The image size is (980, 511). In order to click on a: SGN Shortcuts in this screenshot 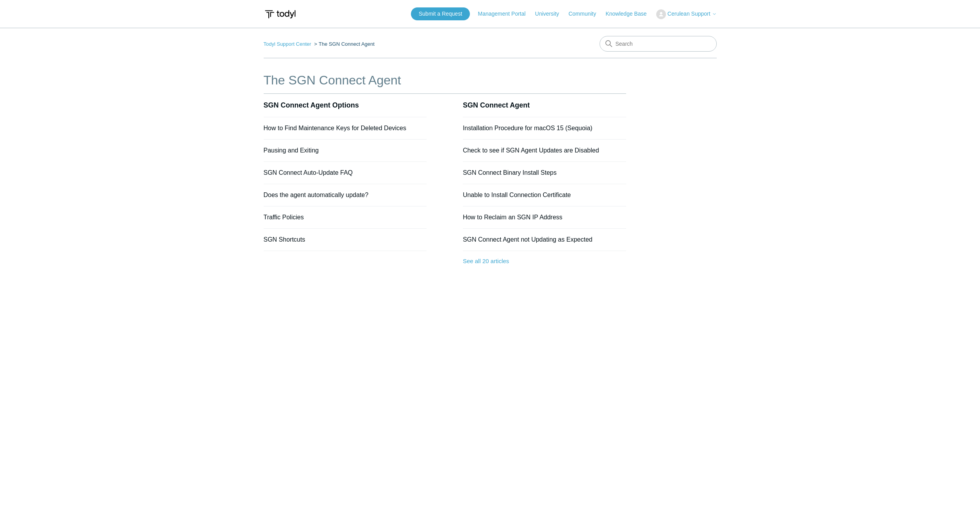, I will do `click(284, 239)`.